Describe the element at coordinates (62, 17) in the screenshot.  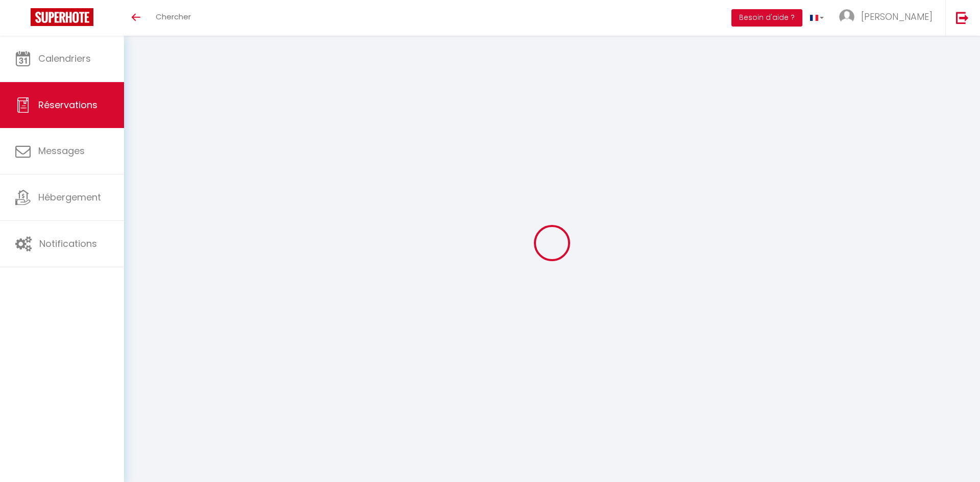
I see `img: Super Booking` at that location.